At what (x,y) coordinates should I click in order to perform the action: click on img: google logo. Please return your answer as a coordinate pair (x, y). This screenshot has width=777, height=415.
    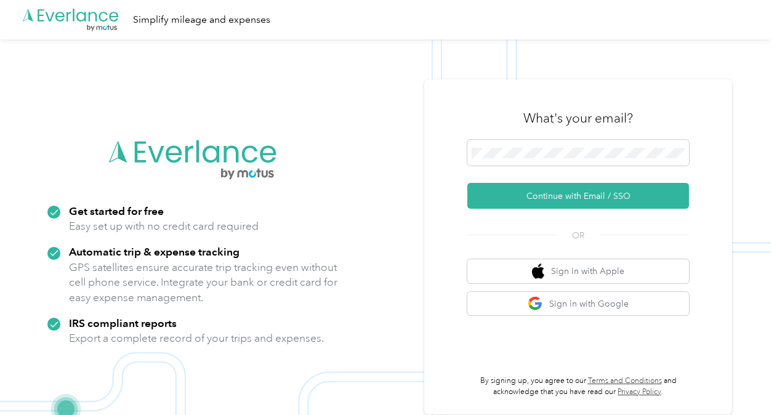
    Looking at the image, I should click on (535, 303).